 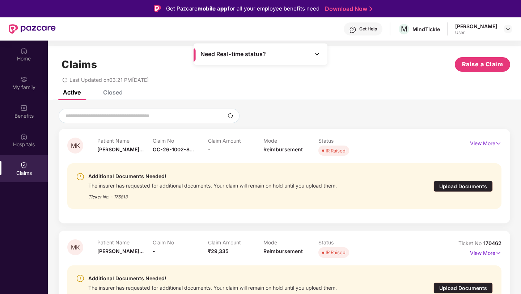 What do you see at coordinates (173, 149) in the screenshot?
I see `span: OC-26-1002-8...` at bounding box center [173, 149].